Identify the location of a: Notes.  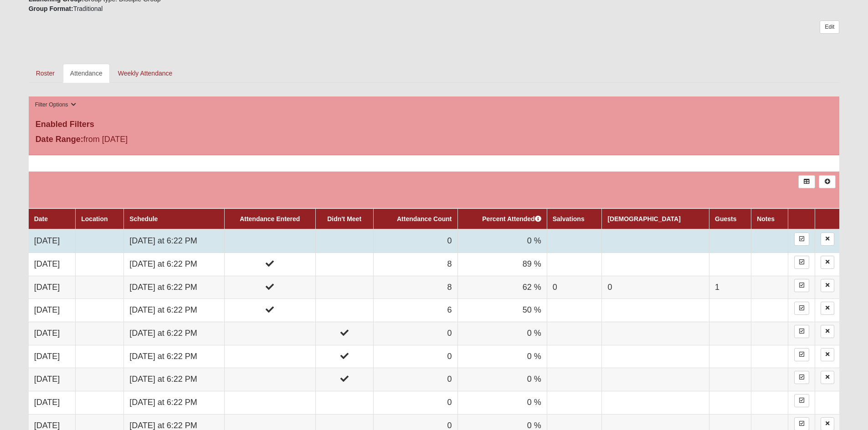
(766, 219).